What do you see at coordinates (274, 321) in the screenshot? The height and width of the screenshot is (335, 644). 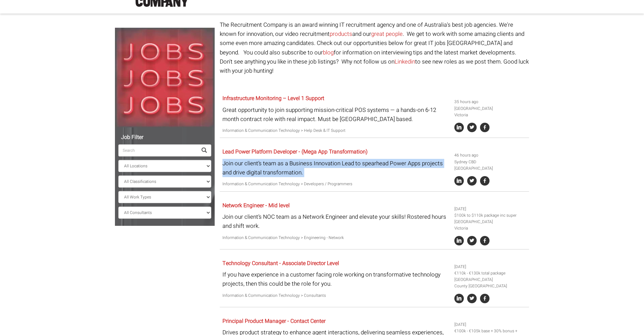 I see `a: Principal Product Manager - Contact Center` at bounding box center [274, 321].